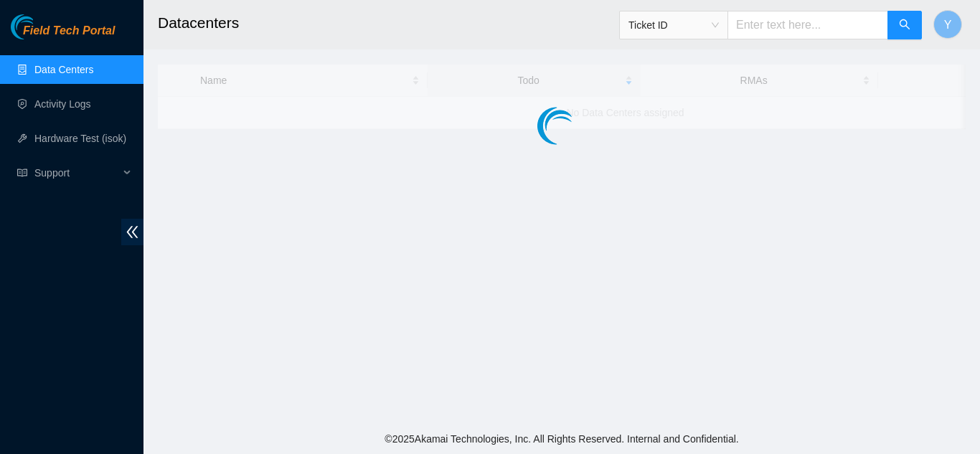 This screenshot has width=980, height=454. What do you see at coordinates (808, 25) in the screenshot?
I see `input: Enter text here...` at bounding box center [808, 25].